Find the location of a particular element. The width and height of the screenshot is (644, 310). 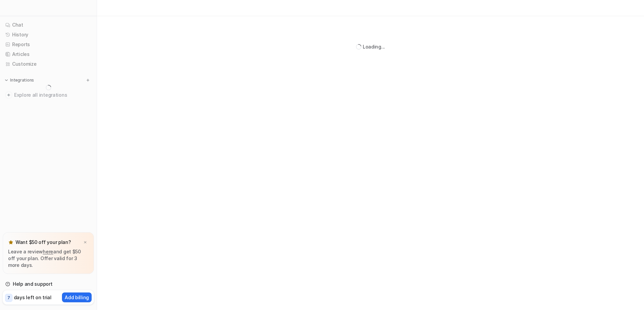

a: here is located at coordinates (48, 252).